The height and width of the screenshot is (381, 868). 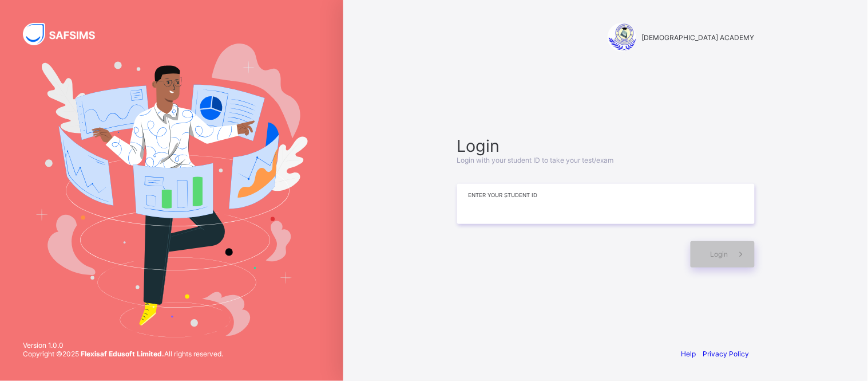 What do you see at coordinates (172, 190) in the screenshot?
I see `img: Hero Image` at bounding box center [172, 190].